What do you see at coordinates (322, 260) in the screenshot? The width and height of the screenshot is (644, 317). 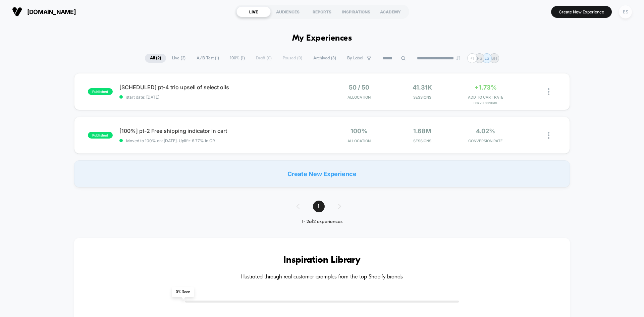 I see `h3: Inspiration Library` at bounding box center [322, 260].